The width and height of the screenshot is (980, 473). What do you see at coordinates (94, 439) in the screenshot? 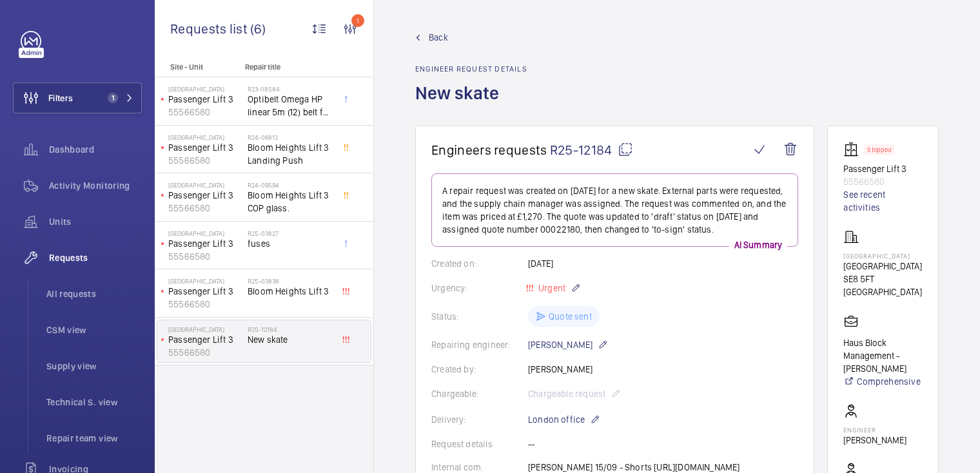
I see `span: Repair team view` at bounding box center [94, 439].